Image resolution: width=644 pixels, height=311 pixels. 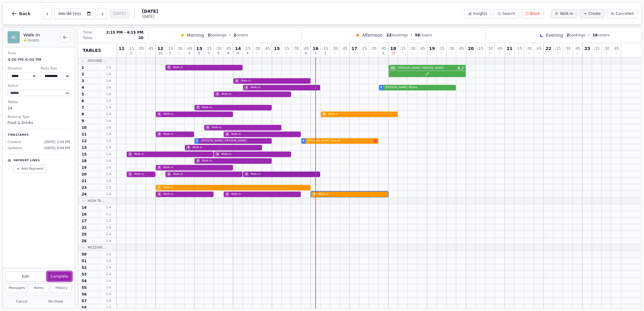 What do you see at coordinates (25, 14) in the screenshot?
I see `span: Back` at bounding box center [25, 14].